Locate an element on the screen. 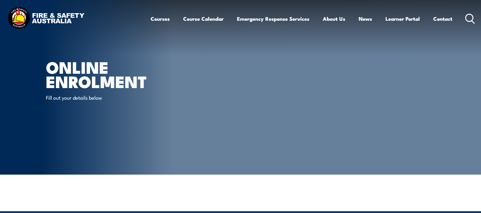  p: Fill out your details below is located at coordinates (101, 97).